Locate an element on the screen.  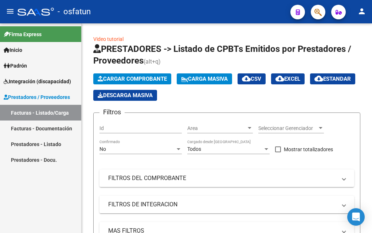
button: Carga Masiva is located at coordinates (204, 79).